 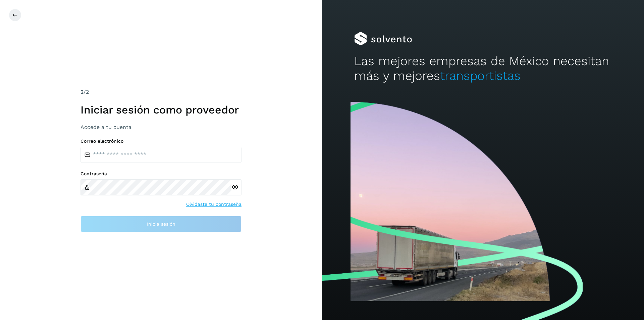 What do you see at coordinates (161, 141) in the screenshot?
I see `label: Correo electrónico` at bounding box center [161, 141].